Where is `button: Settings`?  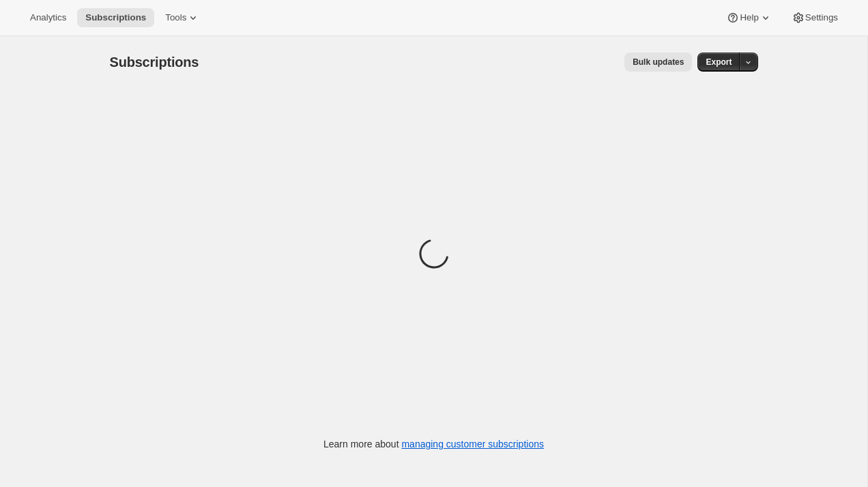 button: Settings is located at coordinates (814, 18).